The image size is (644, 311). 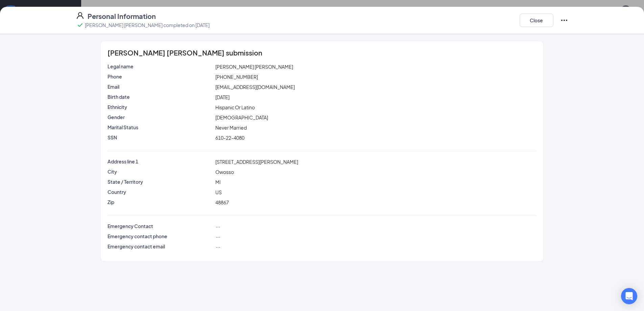 I want to click on p: Ethnicity, so click(x=160, y=107).